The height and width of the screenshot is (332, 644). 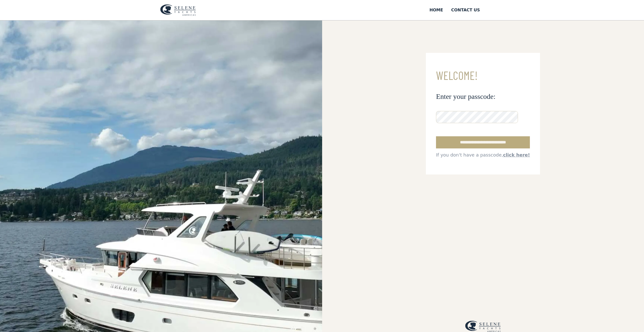 What do you see at coordinates (483, 75) in the screenshot?
I see `h3: Welcome!` at bounding box center [483, 75].